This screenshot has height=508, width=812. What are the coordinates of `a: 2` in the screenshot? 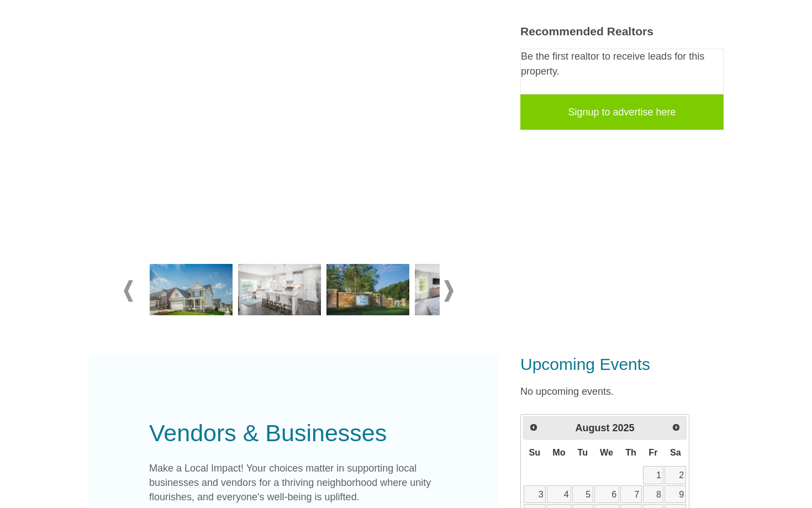 It's located at (675, 475).